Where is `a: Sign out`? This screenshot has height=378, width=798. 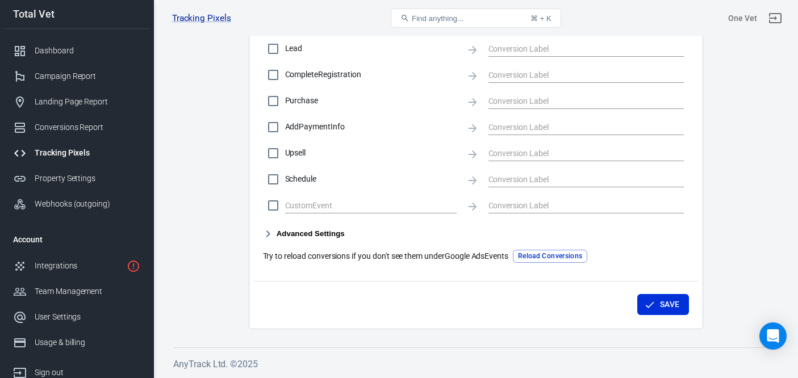 a: Sign out is located at coordinates (775, 18).